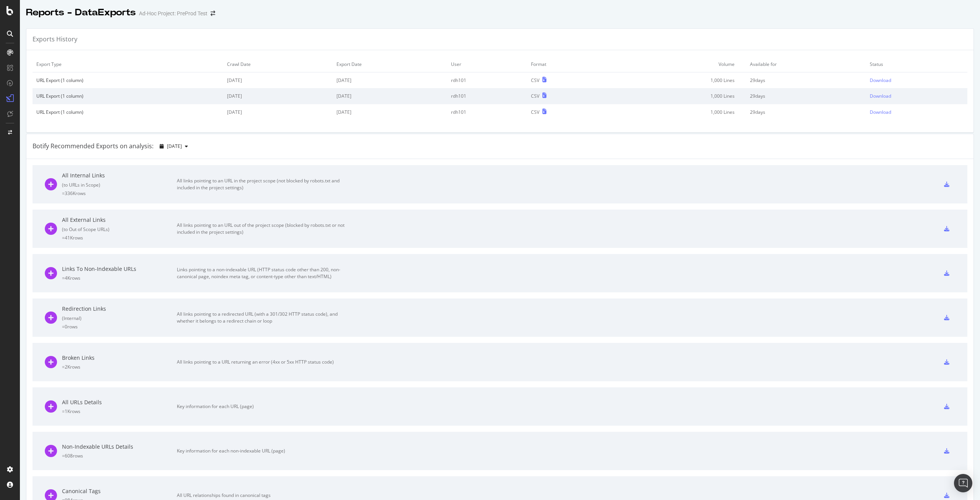 This screenshot has width=980, height=500. What do you see at coordinates (120, 402) in the screenshot?
I see `div: All URLs Details` at bounding box center [120, 402].